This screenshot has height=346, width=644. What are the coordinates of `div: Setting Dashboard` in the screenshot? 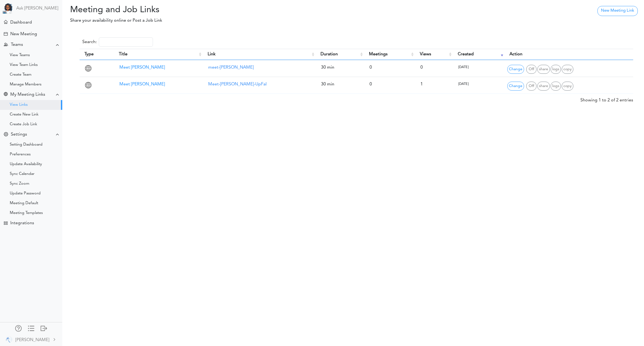 It's located at (26, 145).